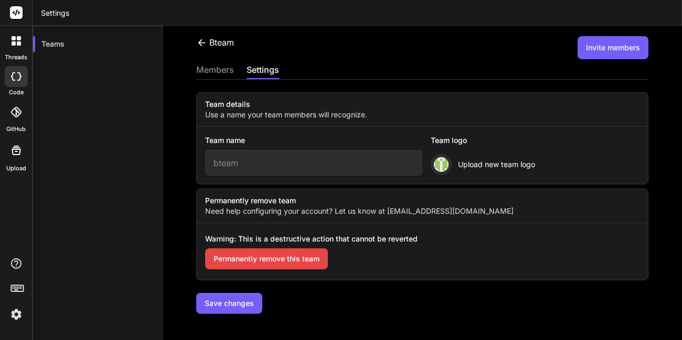 This screenshot has height=340, width=682. What do you see at coordinates (225, 143) in the screenshot?
I see `label: Team name` at bounding box center [225, 143].